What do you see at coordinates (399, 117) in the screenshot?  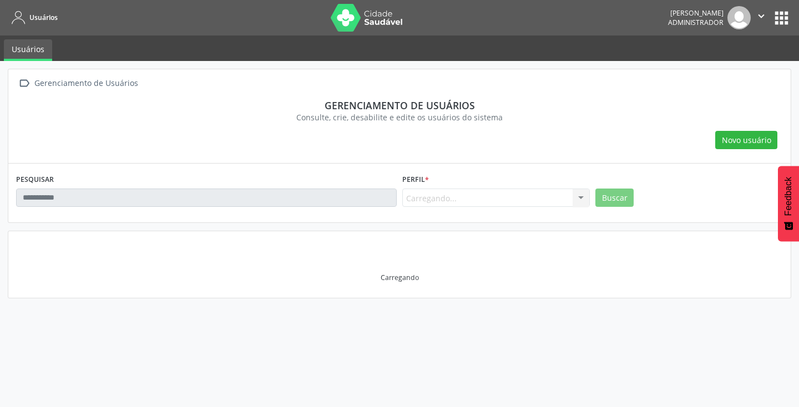 I see `div: Consulte, crie, desabilite e edite os usuários do sistema` at bounding box center [399, 117].